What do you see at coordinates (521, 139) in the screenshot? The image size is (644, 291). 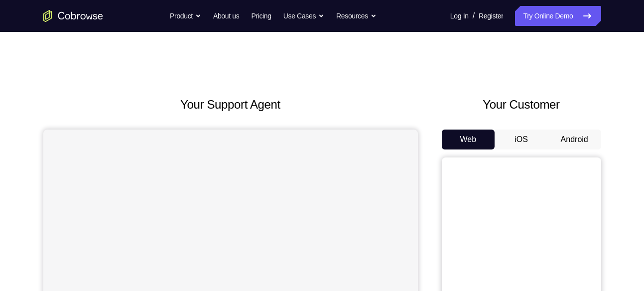 I see `button: iOS` at bounding box center [521, 139].